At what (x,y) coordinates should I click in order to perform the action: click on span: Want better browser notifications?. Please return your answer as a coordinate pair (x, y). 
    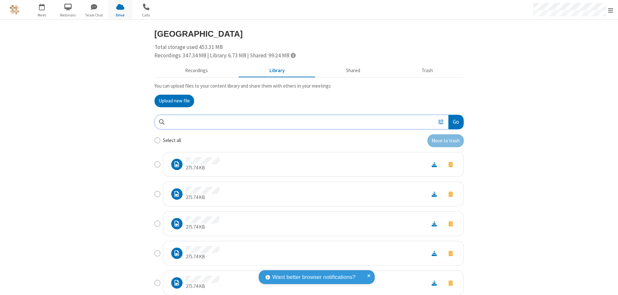
    Looking at the image, I should click on (314, 277).